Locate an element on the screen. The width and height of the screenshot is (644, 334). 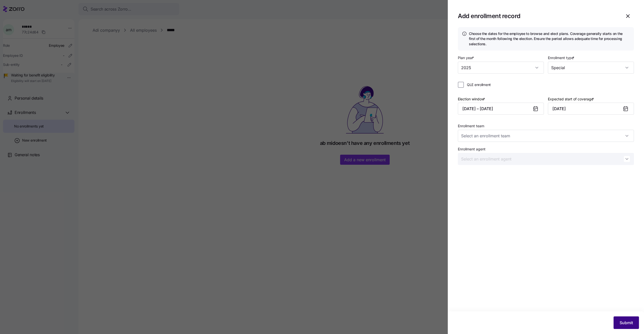
label: Plan year is located at coordinates (466, 58).